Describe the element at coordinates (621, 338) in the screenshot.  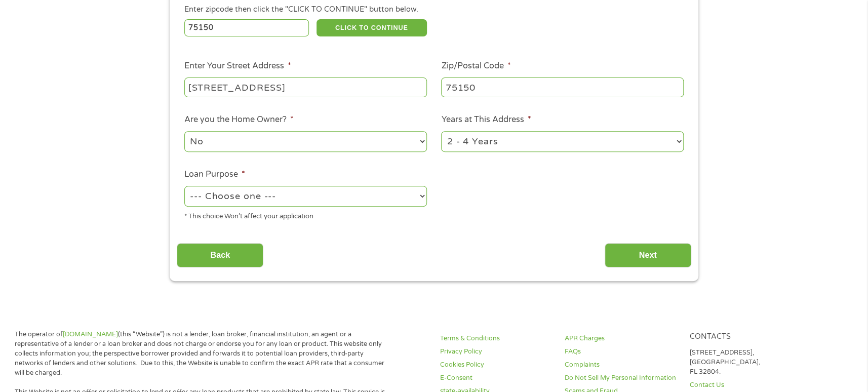
I see `a: APR Charges` at that location.